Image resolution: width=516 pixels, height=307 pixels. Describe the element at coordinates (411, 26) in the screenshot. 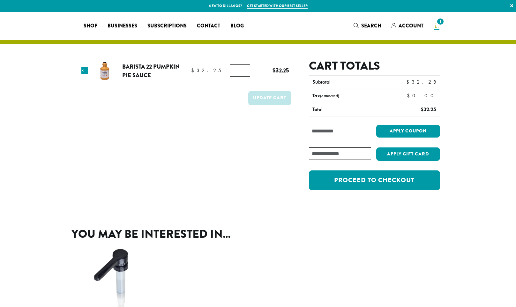

I see `span: Account` at that location.